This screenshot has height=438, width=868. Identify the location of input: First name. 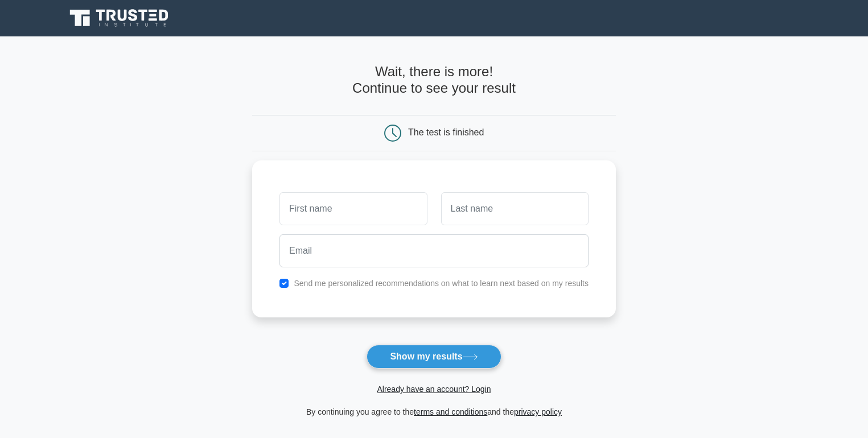
(353, 209).